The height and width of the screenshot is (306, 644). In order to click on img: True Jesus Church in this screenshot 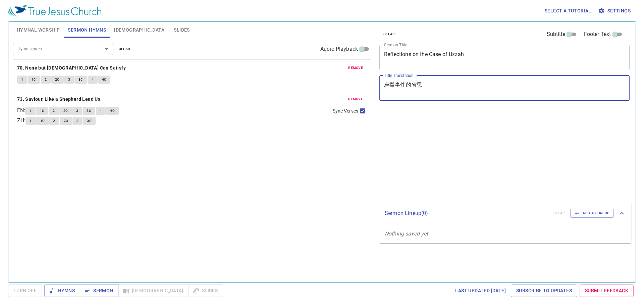, I will do `click(55, 10)`.